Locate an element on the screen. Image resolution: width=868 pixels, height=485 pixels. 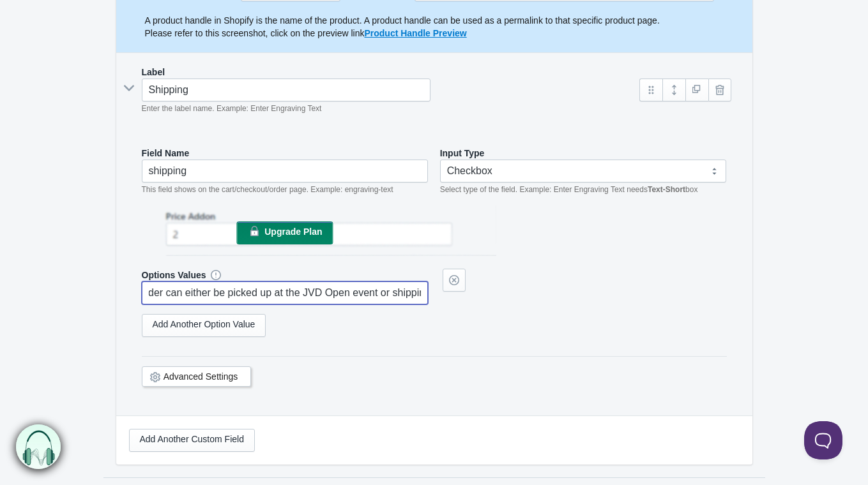
em: Select type of the field. Example: Enter Engraving Text needs box is located at coordinates (569, 190).